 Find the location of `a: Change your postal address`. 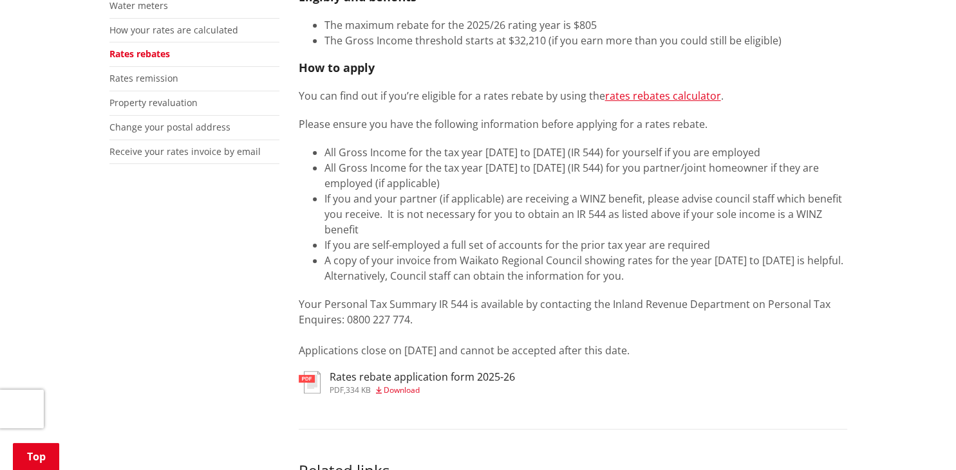

a: Change your postal address is located at coordinates (170, 127).